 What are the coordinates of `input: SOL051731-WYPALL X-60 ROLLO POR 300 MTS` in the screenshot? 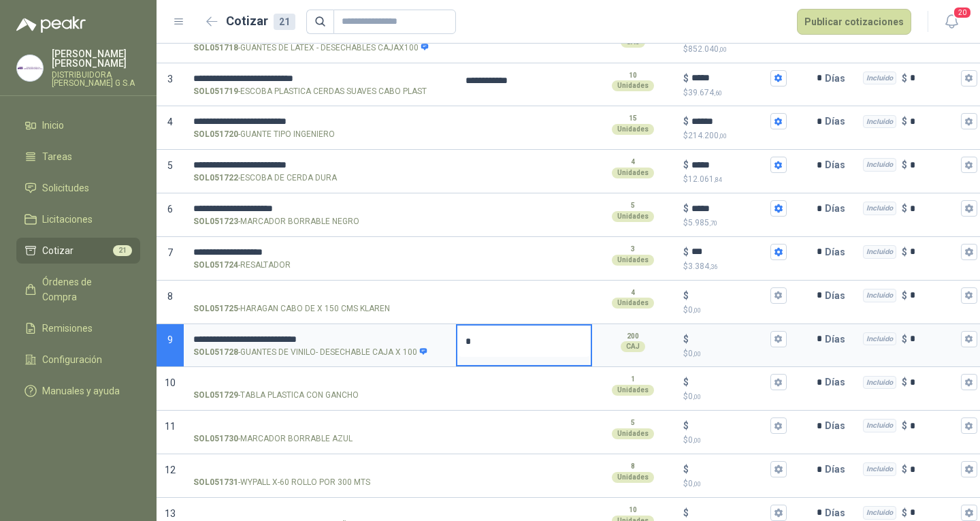 It's located at (320, 469).